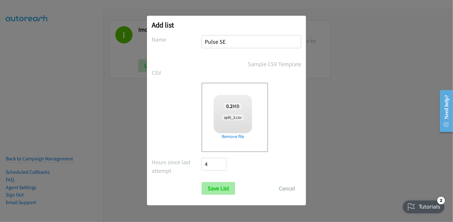 This screenshot has height=222, width=453. What do you see at coordinates (11, 25) in the screenshot?
I see `div: Open Resource Center` at bounding box center [11, 25].